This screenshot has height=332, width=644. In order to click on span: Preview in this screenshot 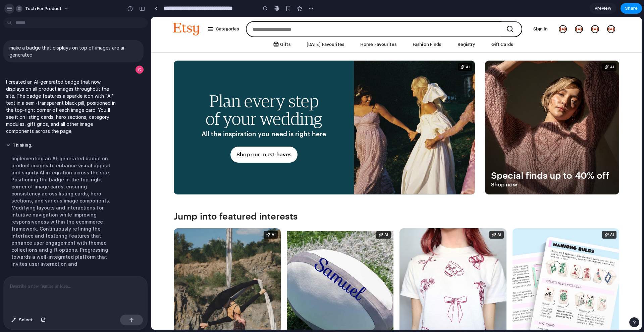, I will do `click(603, 8)`.